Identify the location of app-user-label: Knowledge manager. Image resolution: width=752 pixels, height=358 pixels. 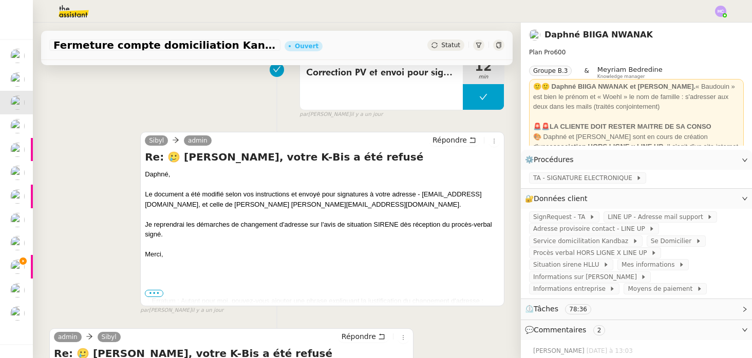
(629, 72).